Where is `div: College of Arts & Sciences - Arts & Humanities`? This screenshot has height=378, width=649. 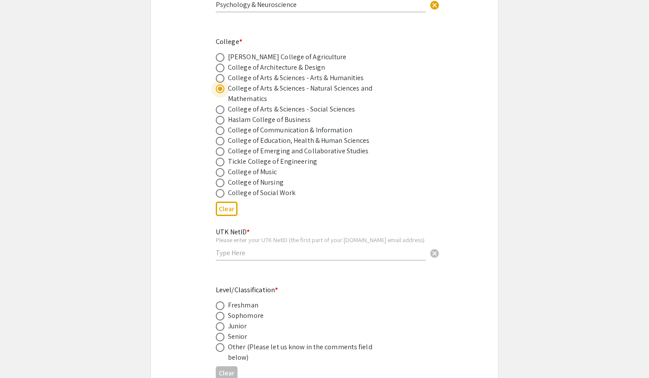
div: College of Arts & Sciences - Arts & Humanities is located at coordinates (296, 78).